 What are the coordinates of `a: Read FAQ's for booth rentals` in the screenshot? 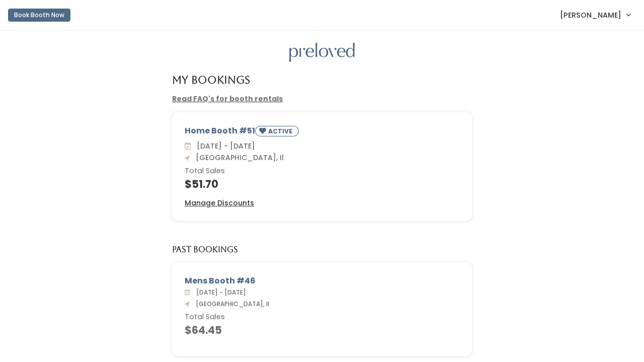 It's located at (227, 99).